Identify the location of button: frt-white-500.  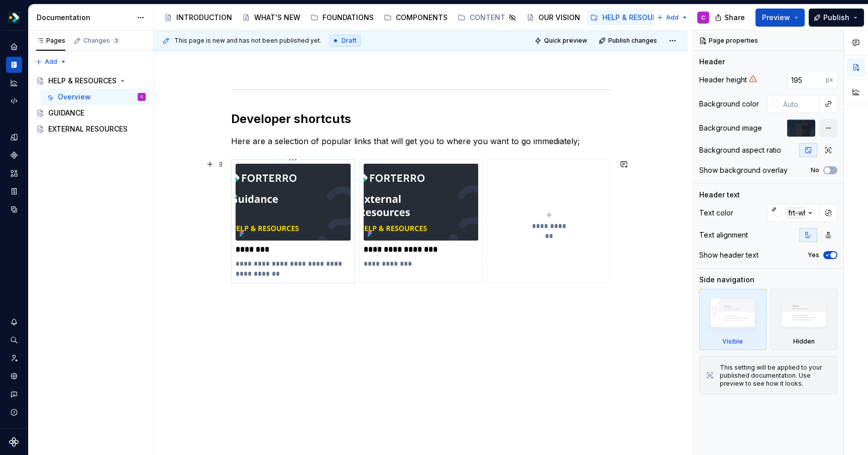
(793, 213).